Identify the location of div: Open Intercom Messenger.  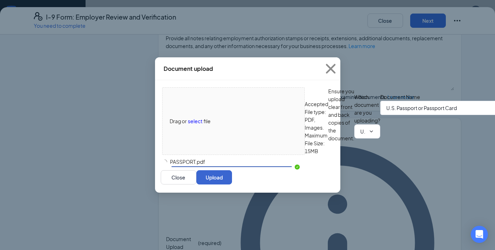
(479, 234).